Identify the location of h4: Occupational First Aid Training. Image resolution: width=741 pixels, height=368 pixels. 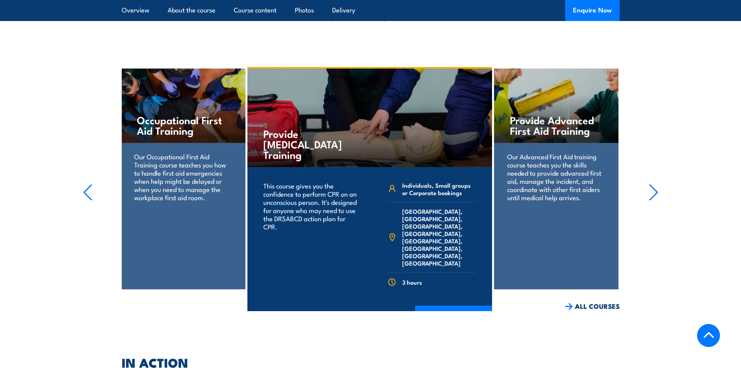
(183, 125).